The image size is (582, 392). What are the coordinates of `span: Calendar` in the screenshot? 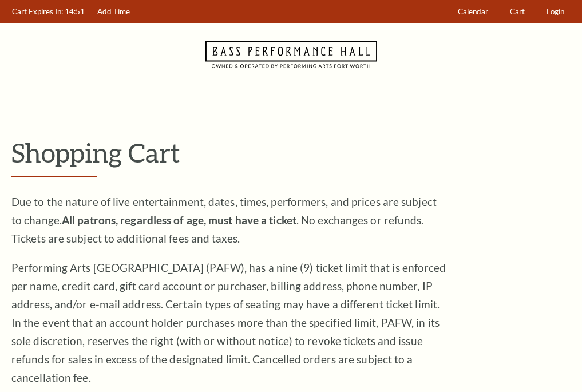 It's located at (473, 12).